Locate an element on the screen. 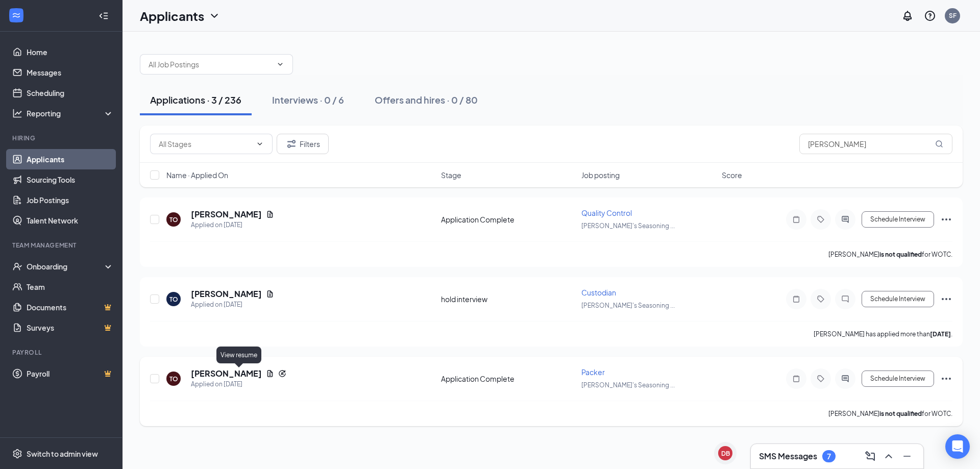 This screenshot has width=980, height=469. div: Open Intercom Messenger is located at coordinates (958, 447).